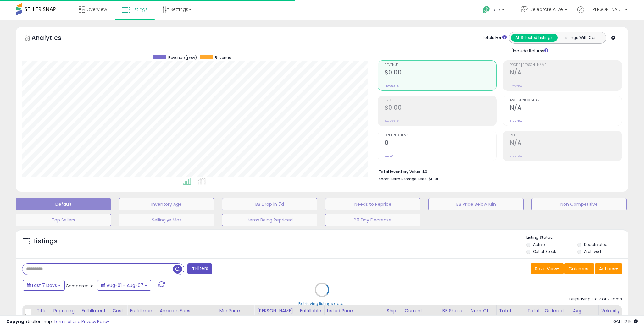 The image size is (644, 328). I want to click on button: Needs to Reprice, so click(372, 204).